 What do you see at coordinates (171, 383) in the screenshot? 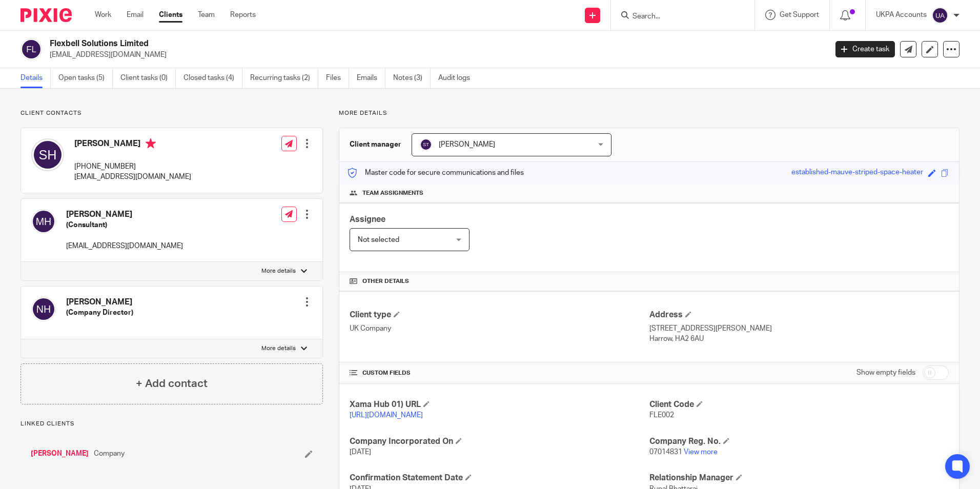
I see `h4: + Add contact` at bounding box center [171, 383].